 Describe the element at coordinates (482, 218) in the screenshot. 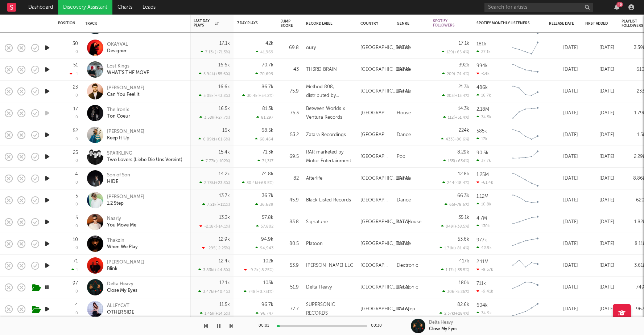

I see `div: 4.7M` at that location.